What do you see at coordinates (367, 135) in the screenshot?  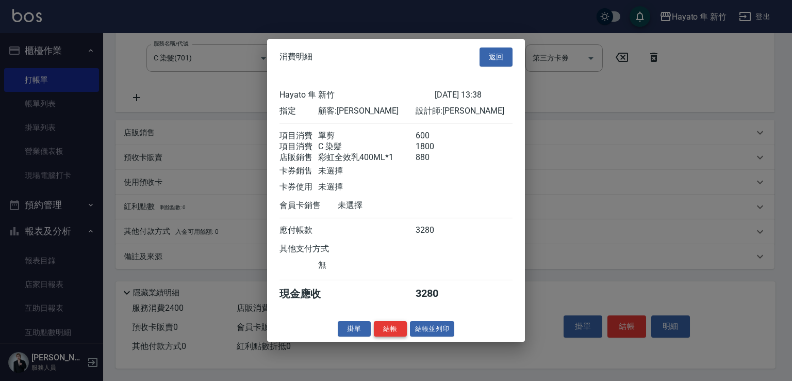 I see `div: 單剪` at bounding box center [367, 135].